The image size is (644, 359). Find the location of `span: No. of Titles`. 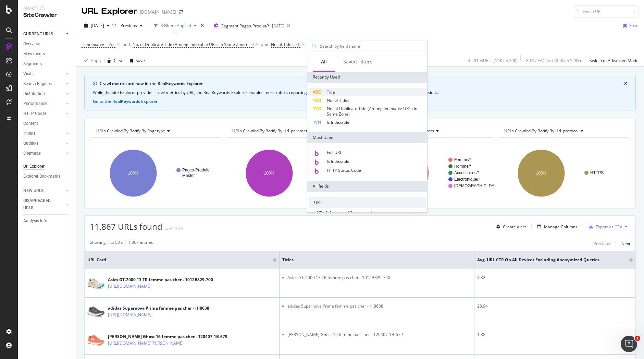

span: No. of Titles is located at coordinates (282, 44).